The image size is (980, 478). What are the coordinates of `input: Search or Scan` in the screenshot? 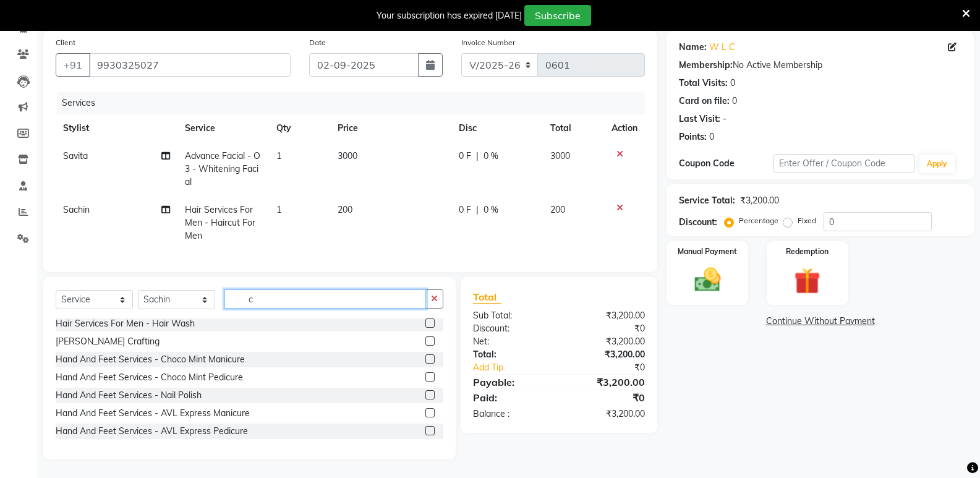 It's located at (326, 299).